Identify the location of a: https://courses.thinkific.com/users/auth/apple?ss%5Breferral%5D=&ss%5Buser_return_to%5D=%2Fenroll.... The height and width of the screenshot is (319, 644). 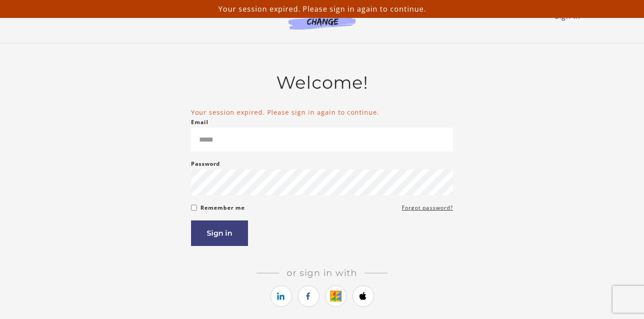
(364, 296).